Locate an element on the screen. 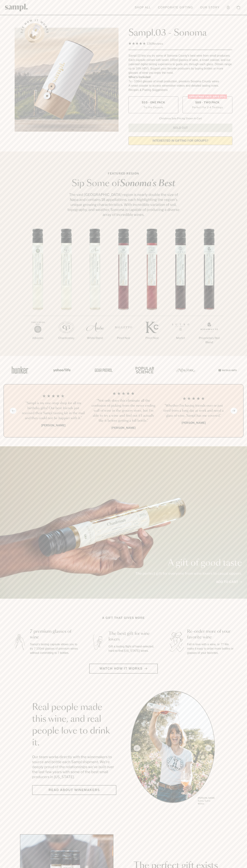 The width and height of the screenshot is (247, 868). p: Fall in love with a wine, or 7? We make it easy to order more bottles or glasses of your favorites. is located at coordinates (212, 648).